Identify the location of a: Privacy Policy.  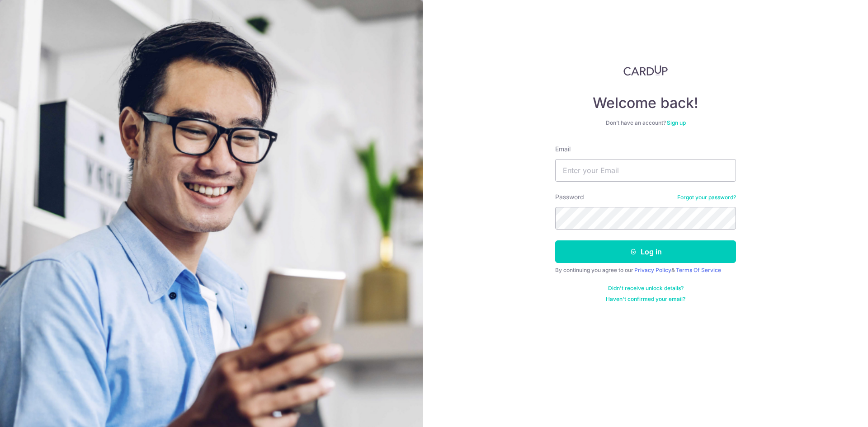
(653, 270).